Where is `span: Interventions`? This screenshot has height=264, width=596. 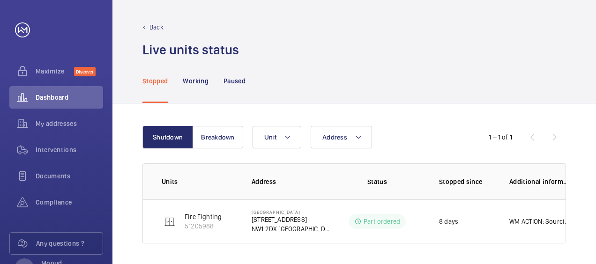 span: Interventions is located at coordinates (69, 150).